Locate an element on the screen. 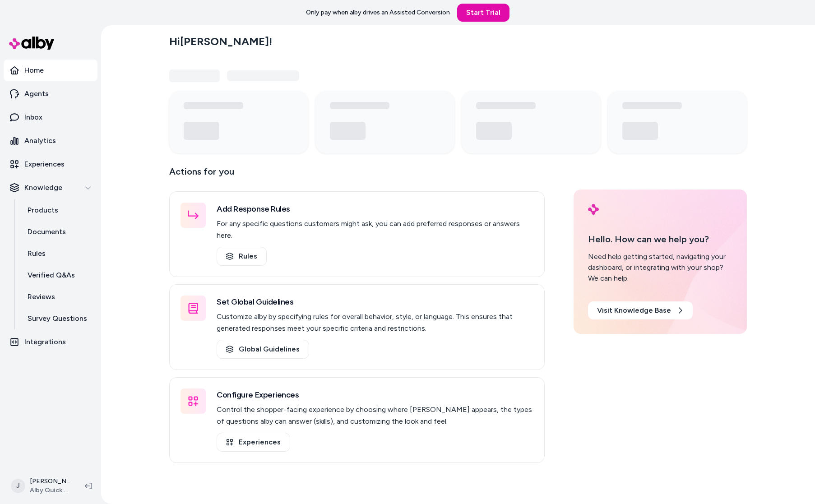  p: Products is located at coordinates (43, 210).